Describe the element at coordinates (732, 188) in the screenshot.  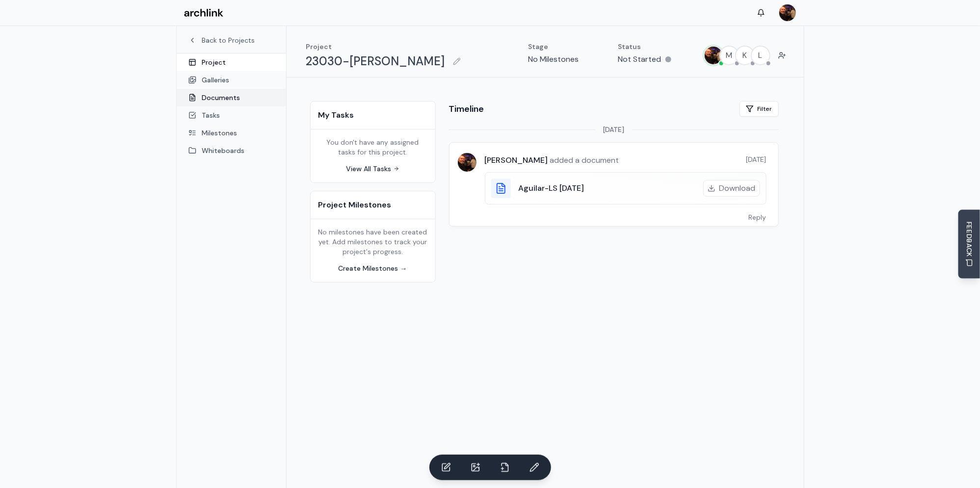
I see `button: Download` at that location.